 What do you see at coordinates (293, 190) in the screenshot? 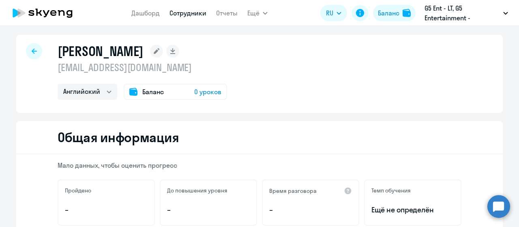
I see `h5: Время разговора` at bounding box center [293, 190].